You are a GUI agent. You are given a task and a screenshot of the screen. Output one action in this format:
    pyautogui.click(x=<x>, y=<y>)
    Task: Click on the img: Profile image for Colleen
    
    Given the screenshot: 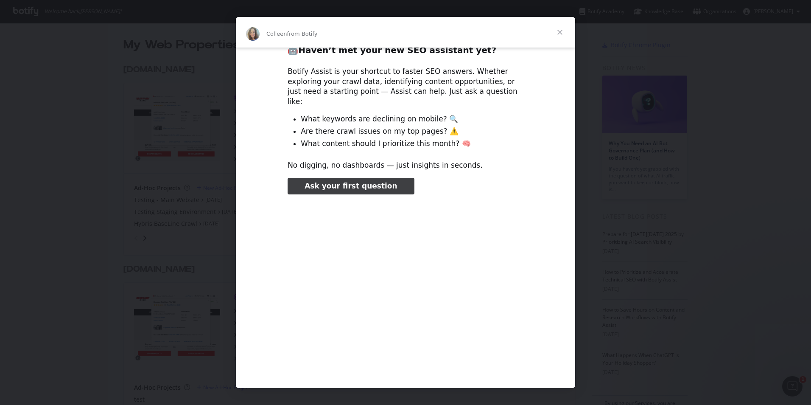 What is the action you would take?
    pyautogui.click(x=253, y=34)
    